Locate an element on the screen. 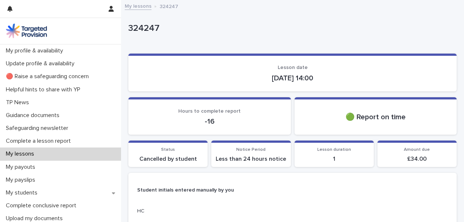  p: Complete conclusive report is located at coordinates (43, 205).